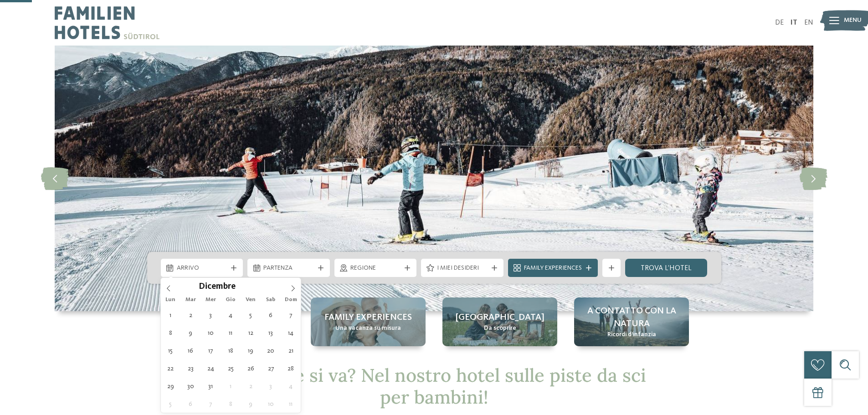  Describe the element at coordinates (291, 333) in the screenshot. I see `span: Dicembre 14, 2025` at that location.